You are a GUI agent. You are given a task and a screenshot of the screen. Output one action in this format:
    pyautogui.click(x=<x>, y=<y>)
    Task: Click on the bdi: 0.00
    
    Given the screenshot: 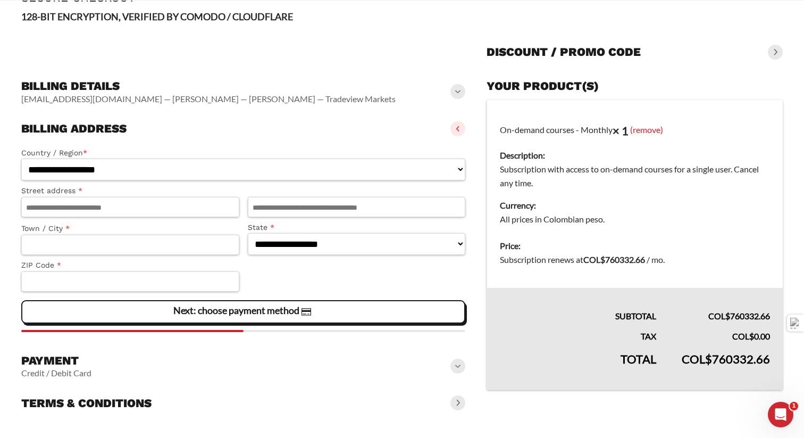 What is the action you would take?
    pyautogui.click(x=751, y=335)
    